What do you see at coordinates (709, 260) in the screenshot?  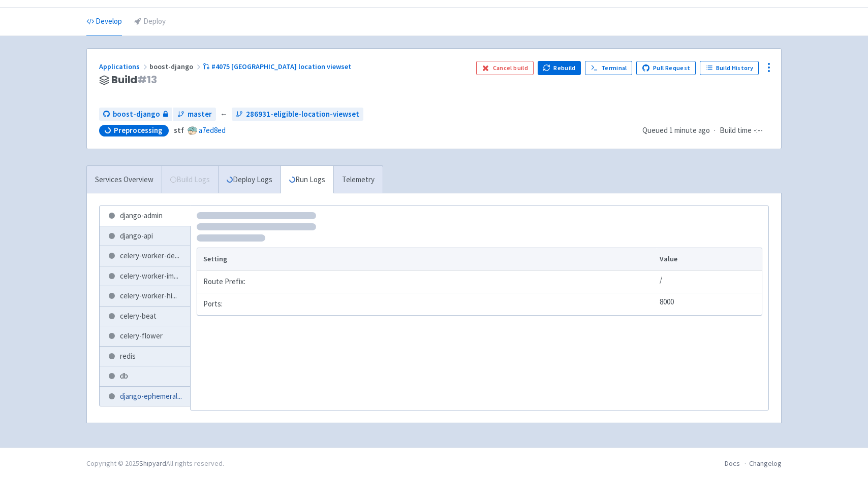 I see `th: Value` at bounding box center [709, 260].